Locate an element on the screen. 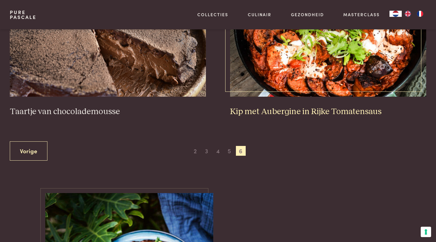  a: Vorige is located at coordinates (28, 151).